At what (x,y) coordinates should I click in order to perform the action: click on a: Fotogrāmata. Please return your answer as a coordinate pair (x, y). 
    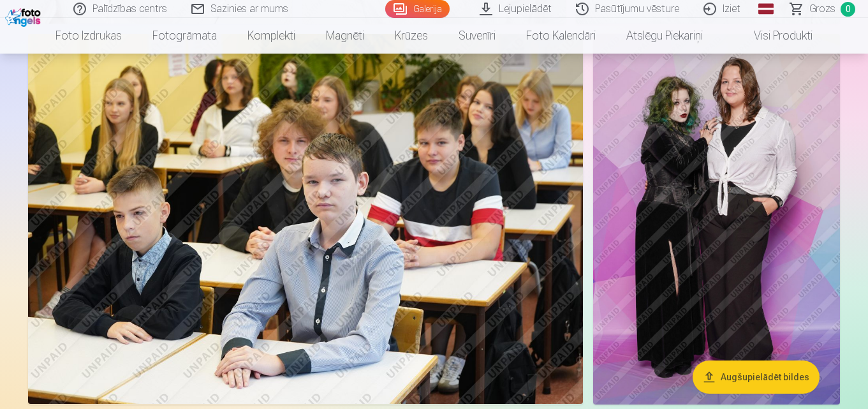
    Looking at the image, I should click on (184, 36).